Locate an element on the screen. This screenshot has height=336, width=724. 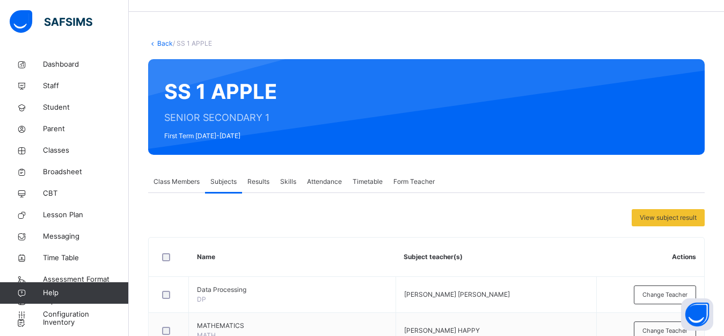
span: Results is located at coordinates (258, 181).